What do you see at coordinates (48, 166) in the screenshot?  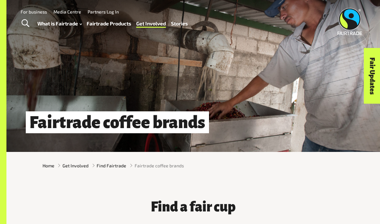 I see `span: Home` at bounding box center [48, 166].